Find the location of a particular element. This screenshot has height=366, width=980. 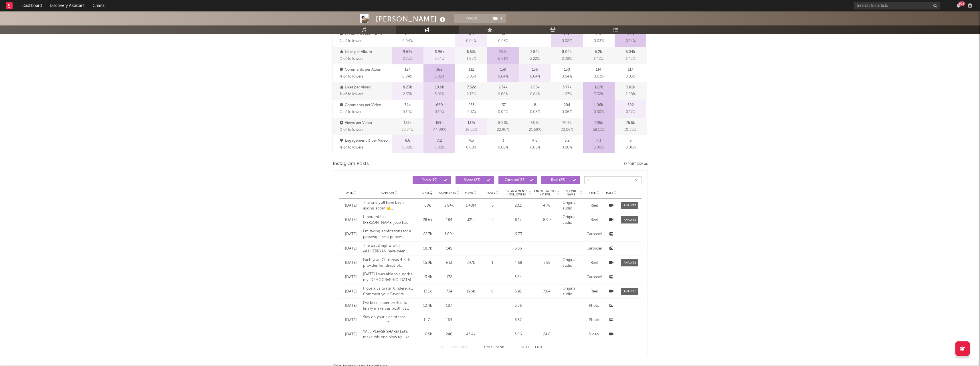

div: 8.17 is located at coordinates (518, 220).